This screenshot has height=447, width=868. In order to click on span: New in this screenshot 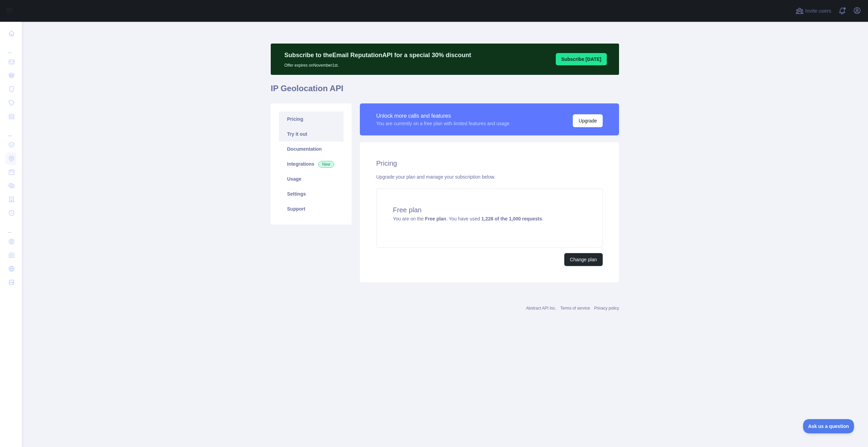, I will do `click(326, 164)`.